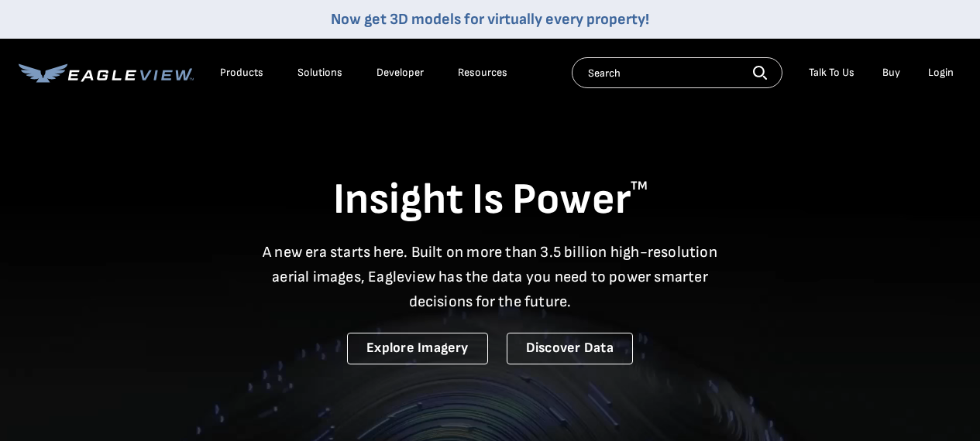 Image resolution: width=980 pixels, height=441 pixels. I want to click on a: Developer, so click(400, 73).